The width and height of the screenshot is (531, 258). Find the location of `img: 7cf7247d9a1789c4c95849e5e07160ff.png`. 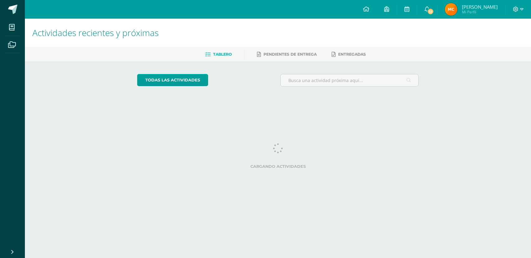

img: 7cf7247d9a1789c4c95849e5e07160ff.png is located at coordinates (451, 9).